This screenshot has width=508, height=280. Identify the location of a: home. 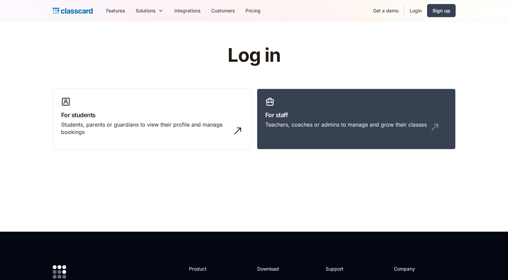
(73, 11).